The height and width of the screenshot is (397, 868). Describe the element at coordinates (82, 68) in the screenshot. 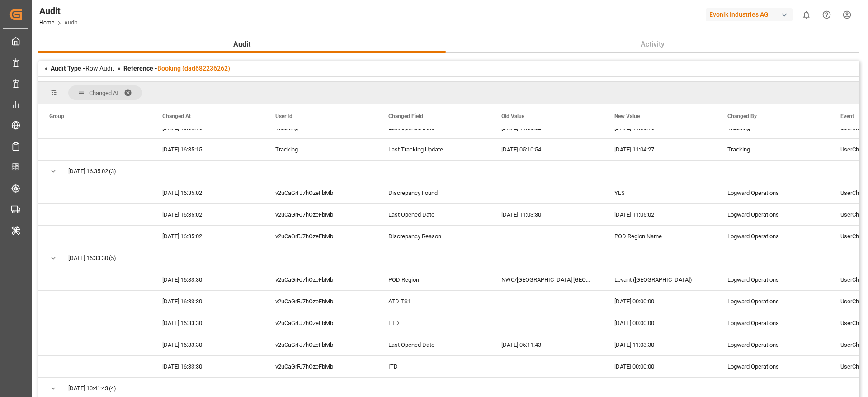

I see `div: Row Audit` at that location.